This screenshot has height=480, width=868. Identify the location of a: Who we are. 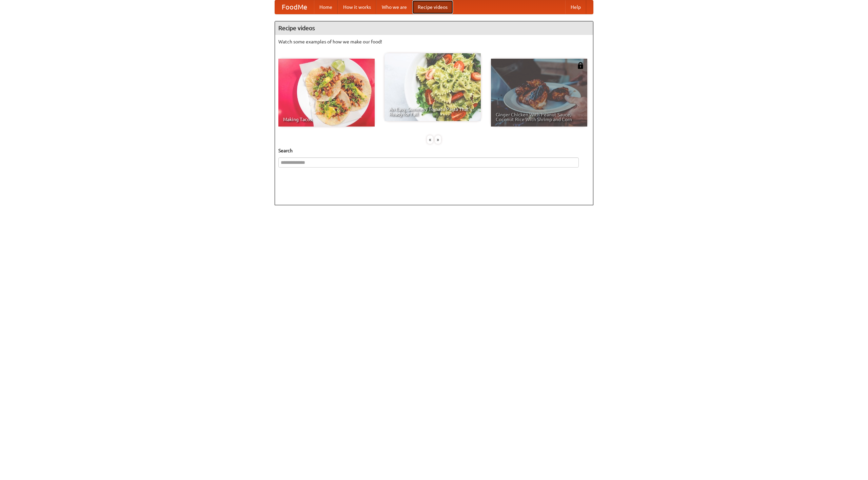
(394, 7).